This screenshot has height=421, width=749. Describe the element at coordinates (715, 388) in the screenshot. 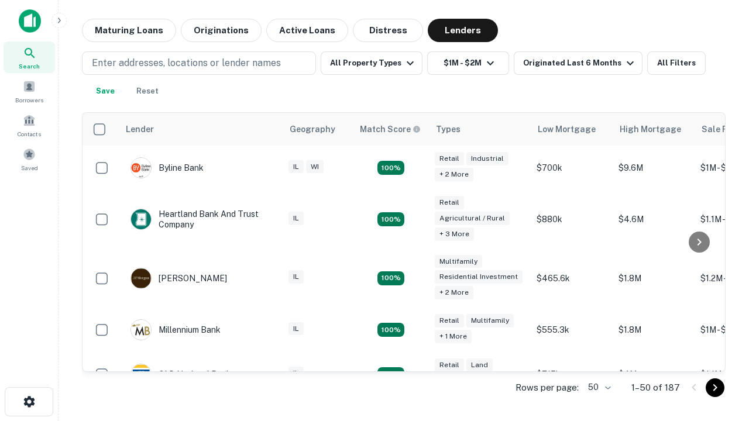

I see `button: Go to next page` at that location.